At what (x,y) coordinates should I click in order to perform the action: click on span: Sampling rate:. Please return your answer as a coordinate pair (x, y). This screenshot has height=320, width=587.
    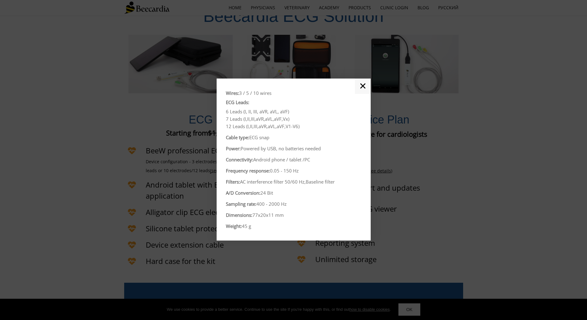
    Looking at the image, I should click on (241, 204).